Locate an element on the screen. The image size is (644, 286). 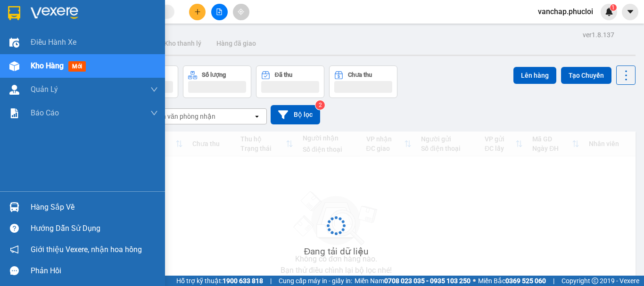
div: Đang tải dữ liệu is located at coordinates (336, 252).